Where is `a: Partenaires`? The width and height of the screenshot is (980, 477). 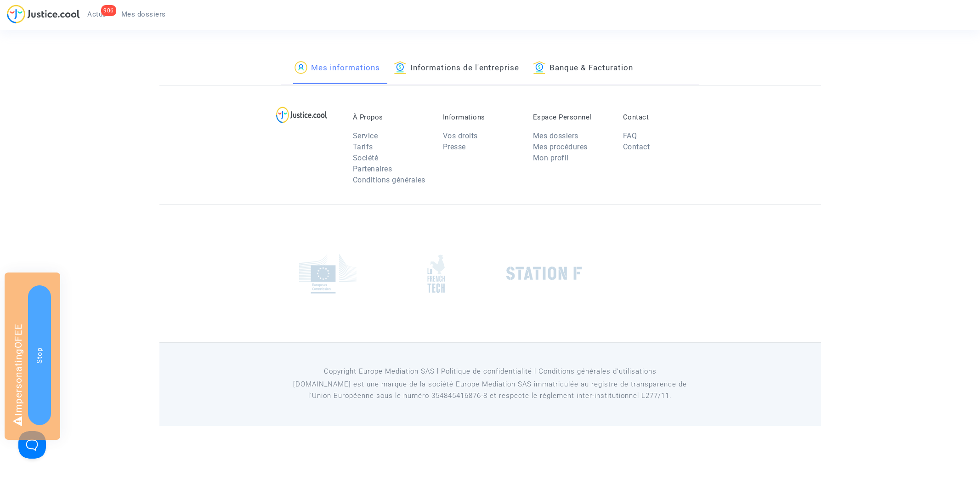 a: Partenaires is located at coordinates (373, 169).